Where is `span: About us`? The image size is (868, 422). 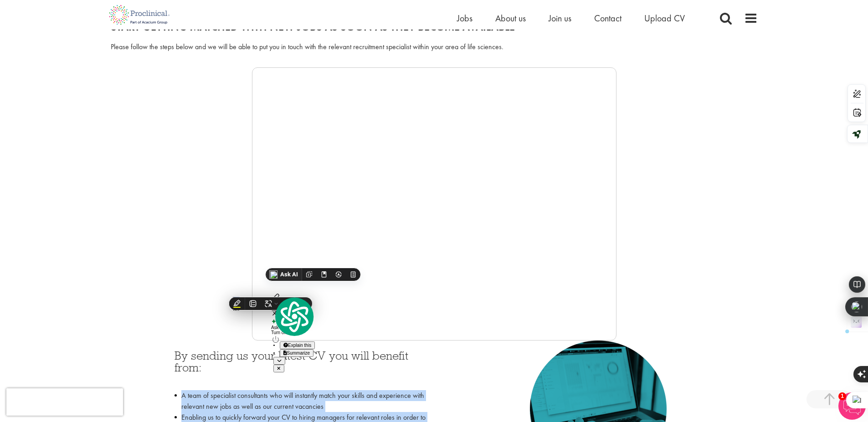
span: About us is located at coordinates (511, 19).